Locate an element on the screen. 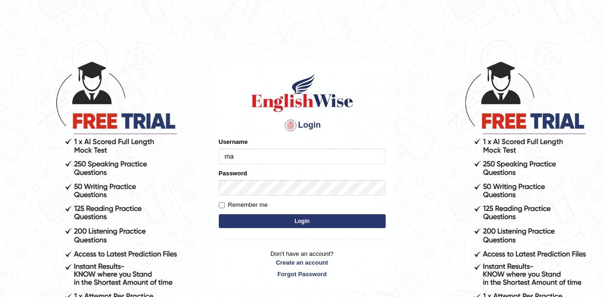 The height and width of the screenshot is (297, 604). a: Forgot Password is located at coordinates (302, 274).